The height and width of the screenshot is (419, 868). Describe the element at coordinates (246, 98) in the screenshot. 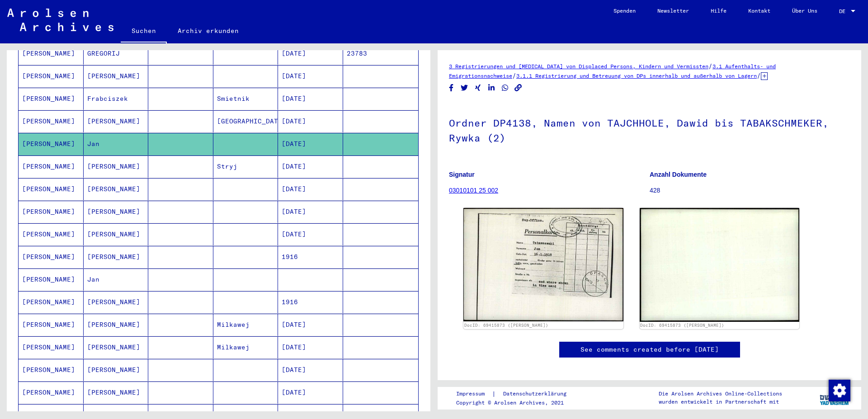

I see `mat-cell: Smietnik` at that location.